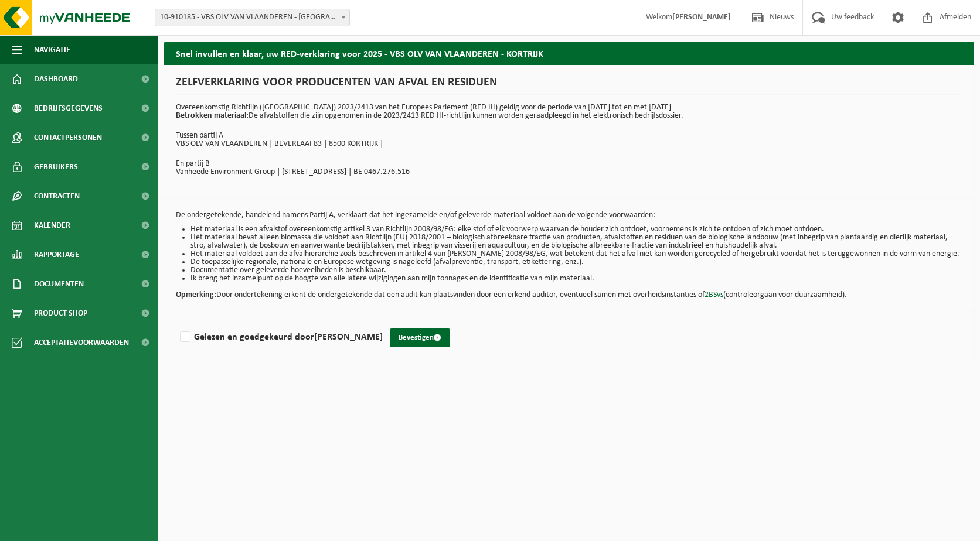  Describe the element at coordinates (569, 216) in the screenshot. I see `p: De ondergetekende, handelend namens Partij A, verklaart dat het ingezamelde en/of geleverde mater...` at that location.